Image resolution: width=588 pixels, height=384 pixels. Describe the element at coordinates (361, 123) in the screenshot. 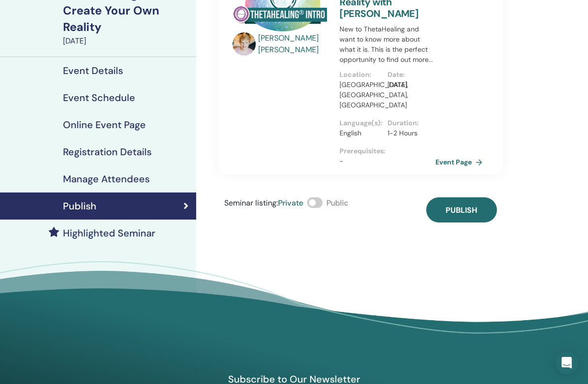

I see `p: Language(s) :` at that location.